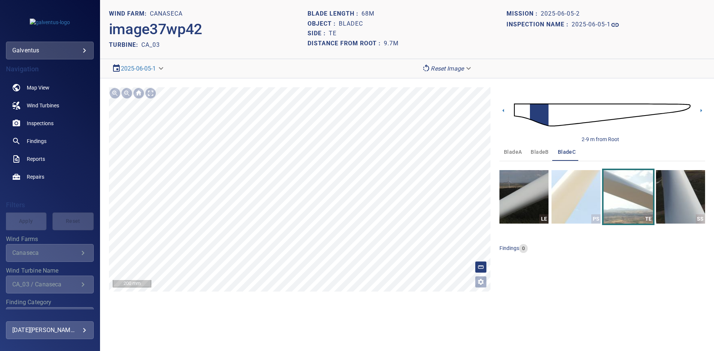  I want to click on span: Reports, so click(36, 159).